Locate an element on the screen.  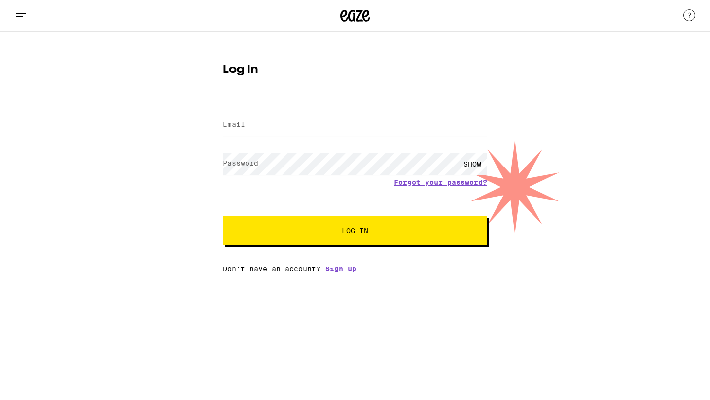
button: Log In is located at coordinates (355, 231).